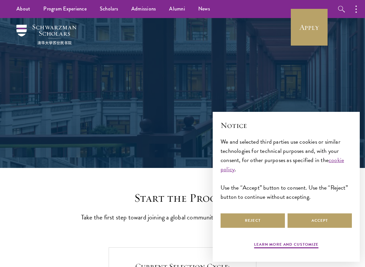  Describe the element at coordinates (286, 245) in the screenshot. I see `button: Learn more and customize` at that location.